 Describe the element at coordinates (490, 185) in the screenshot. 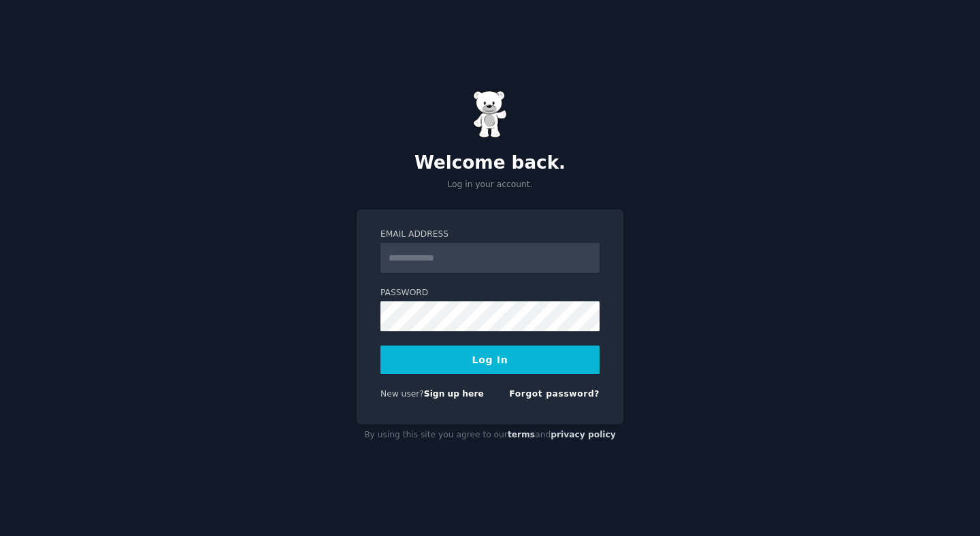

I see `p: Log in your account.` at that location.